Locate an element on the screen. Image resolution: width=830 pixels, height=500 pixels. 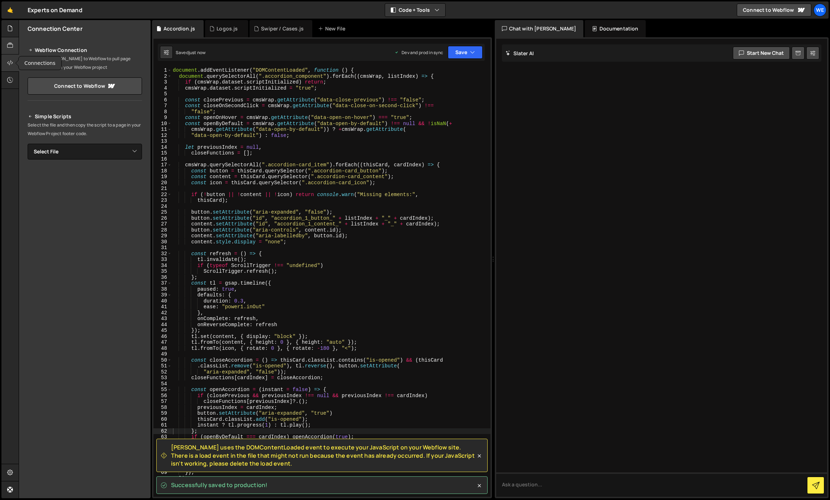
h2: Simple Scripts is located at coordinates (85, 116).